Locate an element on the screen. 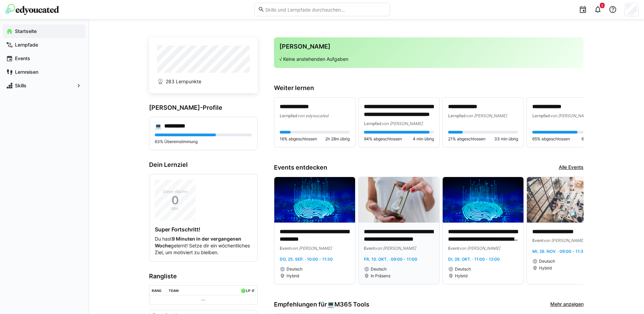 The width and height of the screenshot is (644, 314). strong: 9 Minuten in der vergangenen Woche is located at coordinates (198, 242).